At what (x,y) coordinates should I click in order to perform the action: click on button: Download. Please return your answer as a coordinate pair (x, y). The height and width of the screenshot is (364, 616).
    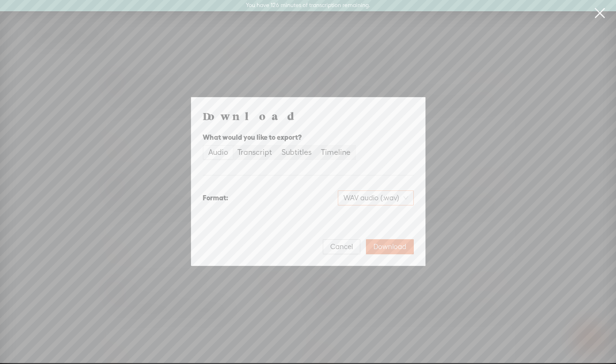
    Looking at the image, I should click on (390, 246).